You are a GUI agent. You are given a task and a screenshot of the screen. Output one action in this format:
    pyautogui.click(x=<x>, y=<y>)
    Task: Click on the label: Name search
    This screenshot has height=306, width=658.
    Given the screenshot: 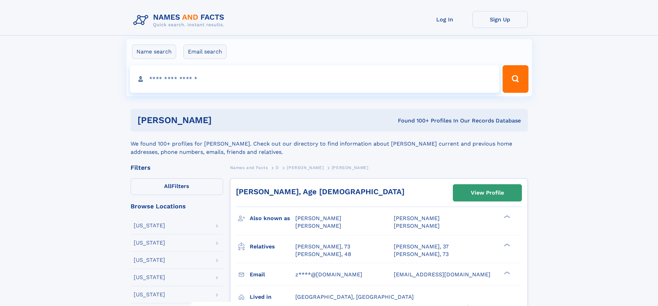 What is the action you would take?
    pyautogui.click(x=154, y=52)
    